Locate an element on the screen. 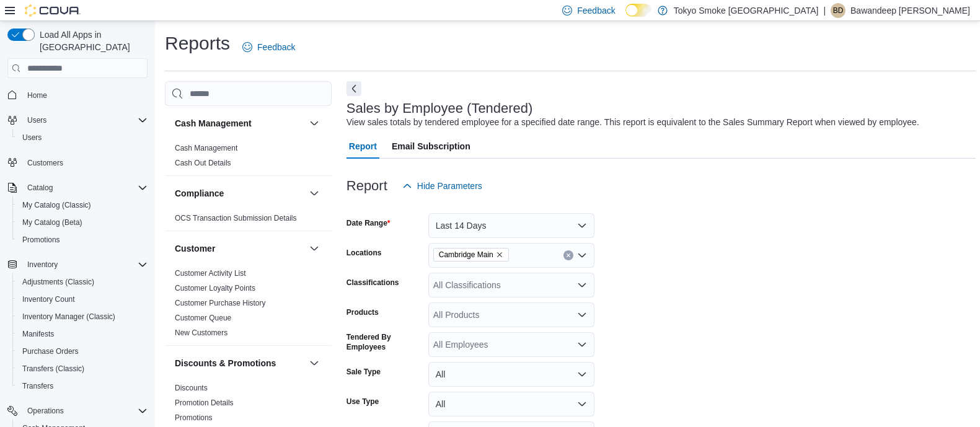 This screenshot has width=980, height=427. a: Discounts is located at coordinates (191, 388).